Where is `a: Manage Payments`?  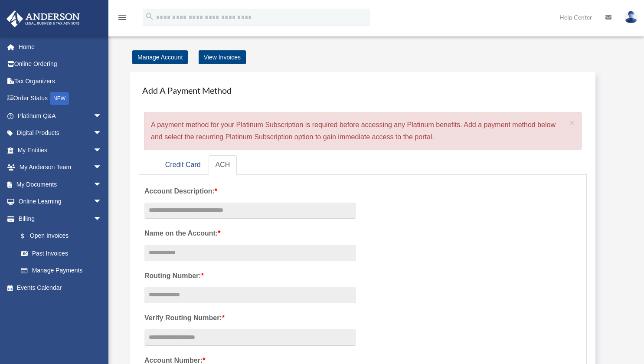 a: Manage Payments is located at coordinates (61, 271).